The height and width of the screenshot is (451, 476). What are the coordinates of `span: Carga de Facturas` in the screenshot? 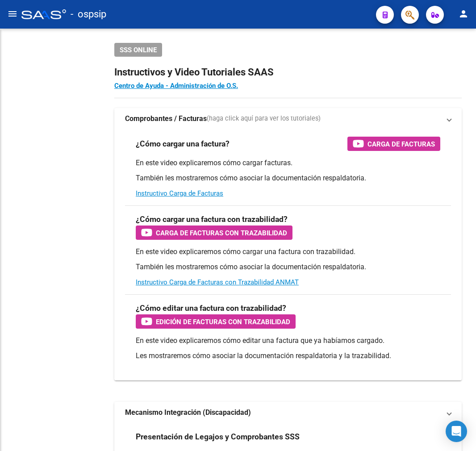 It's located at (401, 144).